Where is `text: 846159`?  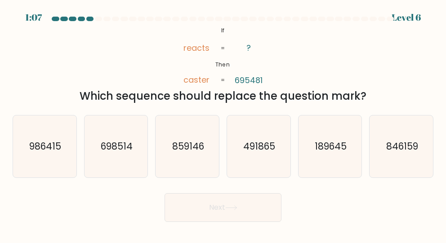
text: 846159 is located at coordinates (402, 146).